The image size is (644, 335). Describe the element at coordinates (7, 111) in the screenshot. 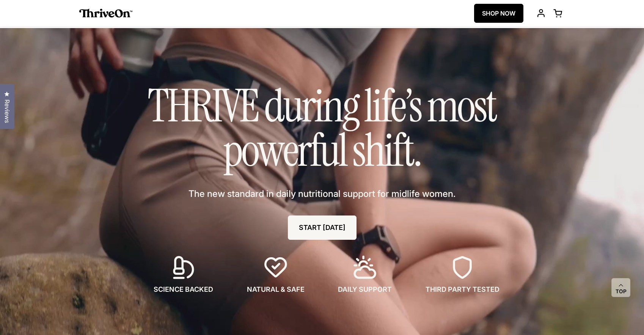

I see `span: Reviews` at that location.